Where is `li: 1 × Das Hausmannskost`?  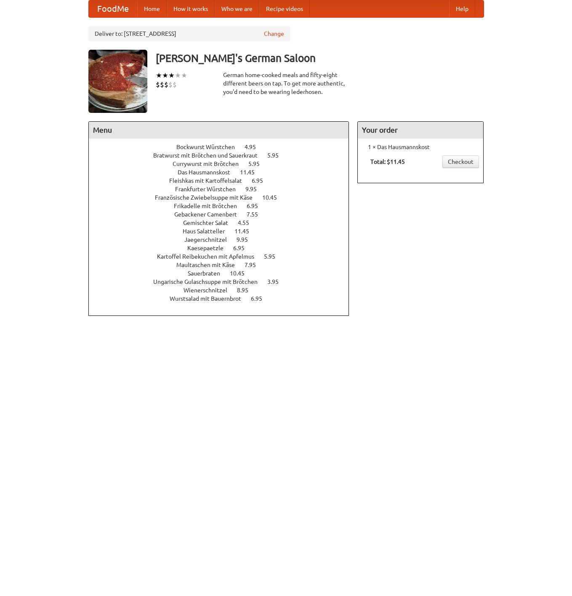
li: 1 × Das Hausmannskost is located at coordinates (420, 147).